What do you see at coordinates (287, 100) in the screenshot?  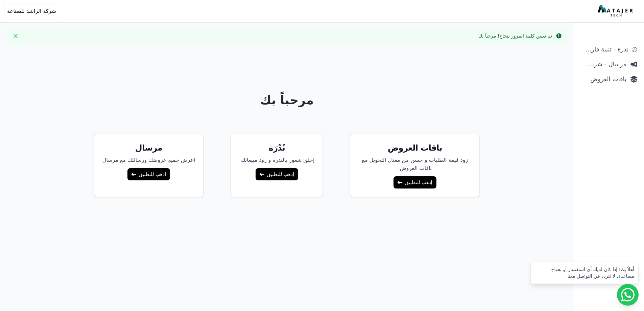 I see `h1: مرحباً بك` at bounding box center [287, 100].